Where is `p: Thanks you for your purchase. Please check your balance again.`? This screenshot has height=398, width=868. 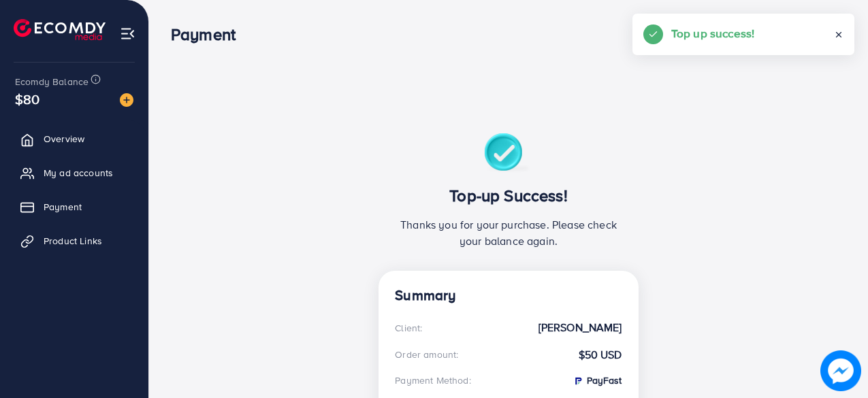
p: Thanks you for your purchase. Please check your balance again. is located at coordinates (508, 232).